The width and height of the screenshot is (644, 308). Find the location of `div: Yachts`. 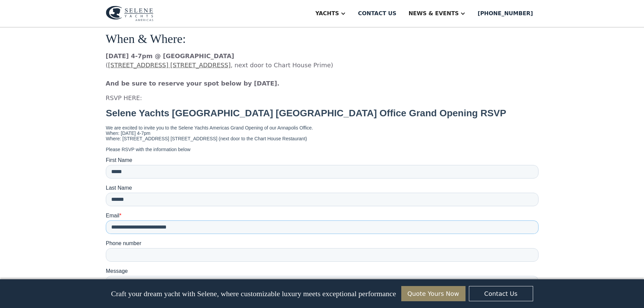

div: Yachts is located at coordinates (327, 13).